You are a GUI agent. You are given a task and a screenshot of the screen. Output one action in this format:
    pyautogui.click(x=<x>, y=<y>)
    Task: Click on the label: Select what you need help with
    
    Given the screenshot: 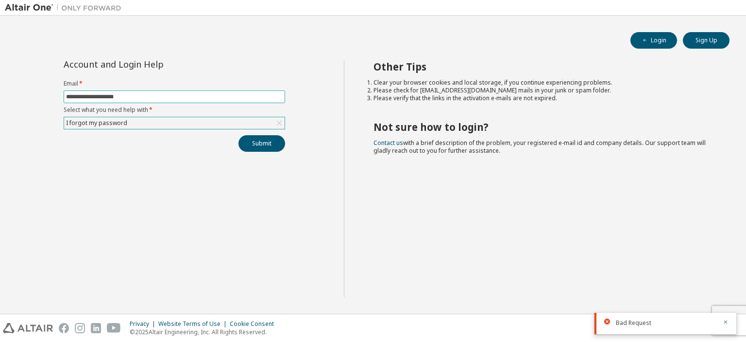 What is the action you would take?
    pyautogui.click(x=174, y=110)
    